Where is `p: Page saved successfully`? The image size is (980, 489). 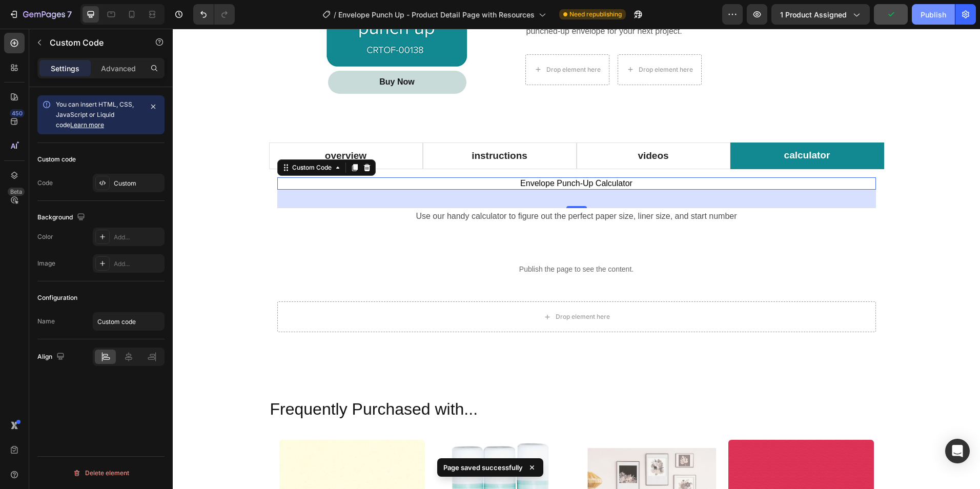
p: Page saved successfully is located at coordinates (482, 468).